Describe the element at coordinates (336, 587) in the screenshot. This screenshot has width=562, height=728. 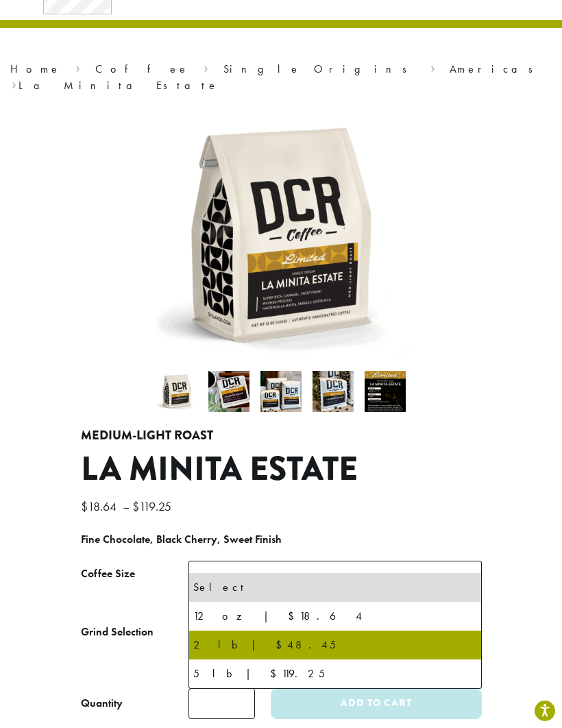
I see `li: Select` at that location.